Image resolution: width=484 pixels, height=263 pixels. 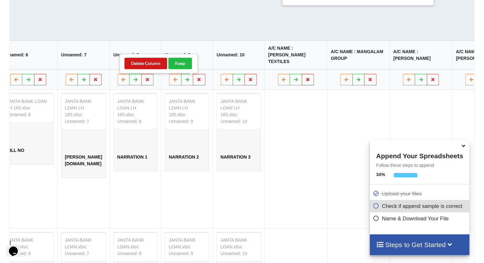 I want to click on th: Unnamed: 9, so click(x=187, y=55).